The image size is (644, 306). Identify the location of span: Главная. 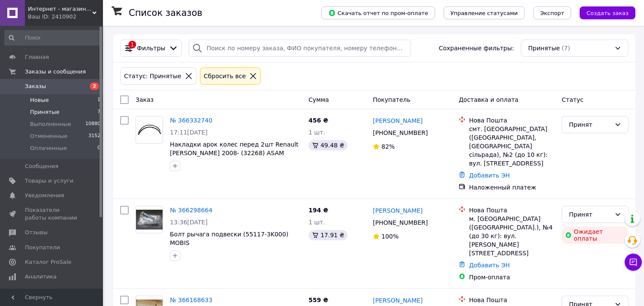
(37, 57).